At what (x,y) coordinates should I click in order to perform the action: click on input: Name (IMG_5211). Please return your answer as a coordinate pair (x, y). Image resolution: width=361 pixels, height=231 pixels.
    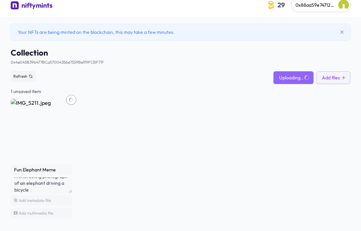
    Looking at the image, I should click on (41, 170).